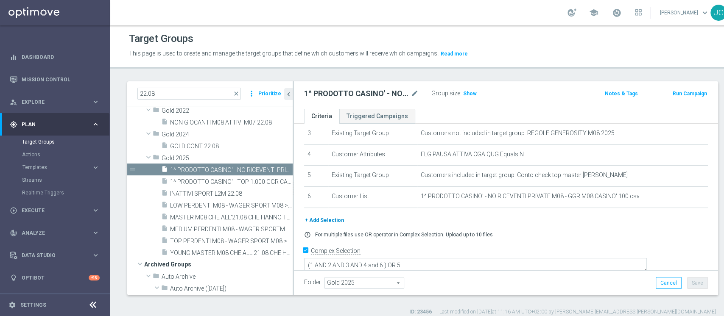  Describe the element at coordinates (316, 197) in the screenshot. I see `td: 6` at that location.